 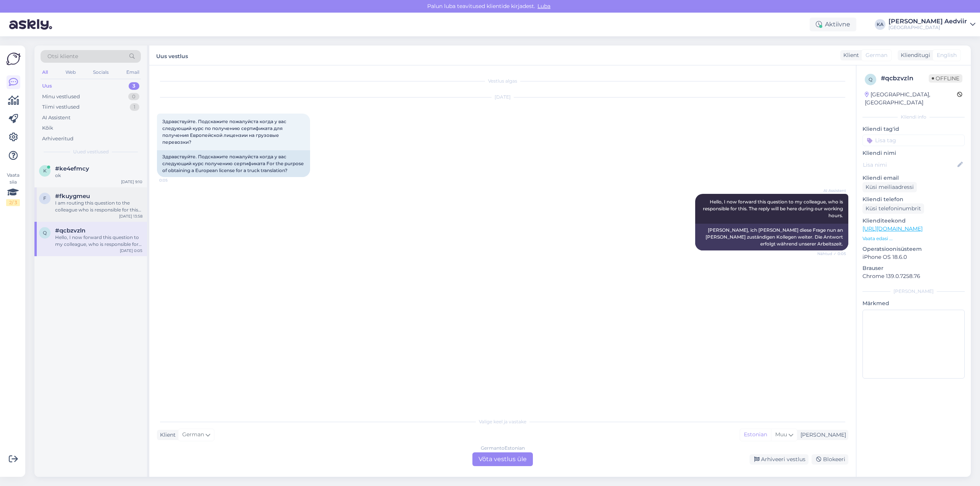 What do you see at coordinates (503, 449) in the screenshot?
I see `div: German to Estonian` at bounding box center [503, 449].